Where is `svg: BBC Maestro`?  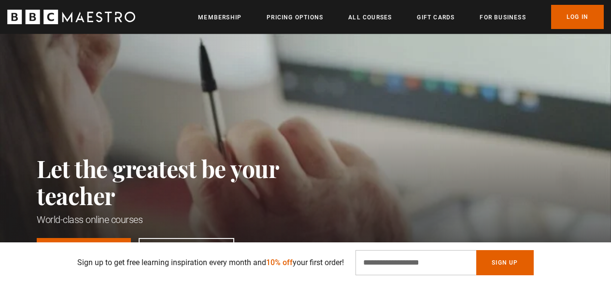 svg: BBC Maestro is located at coordinates (71, 17).